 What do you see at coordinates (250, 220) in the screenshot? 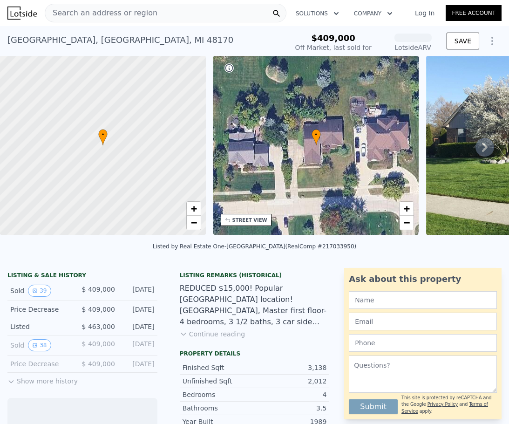
I see `div: STREET VIEW` at bounding box center [250, 220].